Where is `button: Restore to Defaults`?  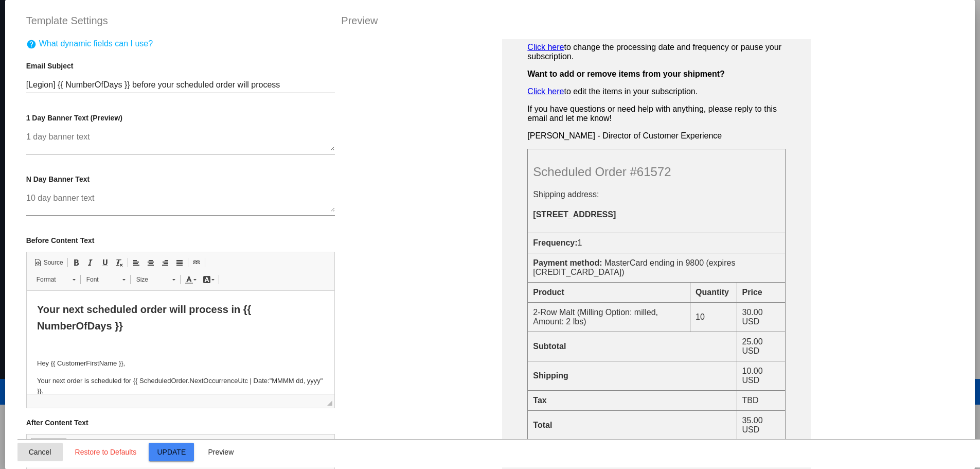
button: Restore to Defaults is located at coordinates (106, 452).